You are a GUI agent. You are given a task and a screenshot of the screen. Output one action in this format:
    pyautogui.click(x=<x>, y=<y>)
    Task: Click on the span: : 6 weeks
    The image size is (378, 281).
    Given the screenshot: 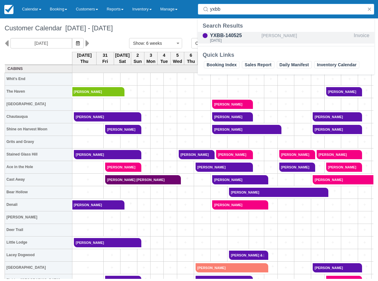 What is the action you would take?
    pyautogui.click(x=153, y=43)
    